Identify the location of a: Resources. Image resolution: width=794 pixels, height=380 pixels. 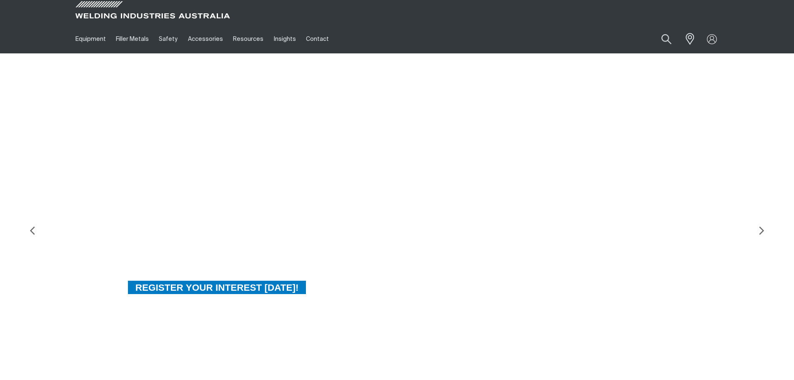
(248, 39).